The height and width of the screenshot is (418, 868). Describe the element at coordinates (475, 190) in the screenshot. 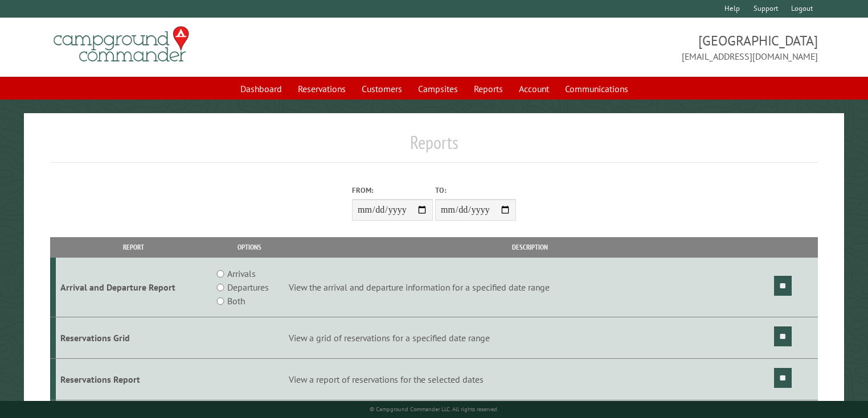

I see `label: To:` at that location.